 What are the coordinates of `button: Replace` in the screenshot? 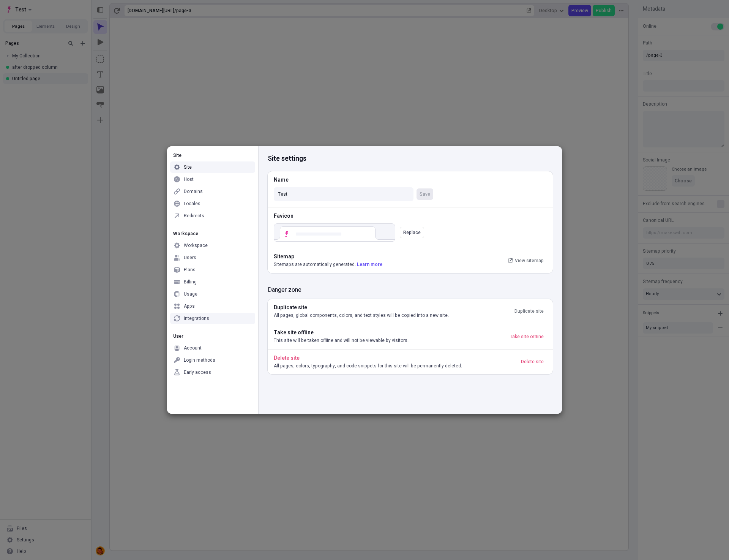 It's located at (412, 233).